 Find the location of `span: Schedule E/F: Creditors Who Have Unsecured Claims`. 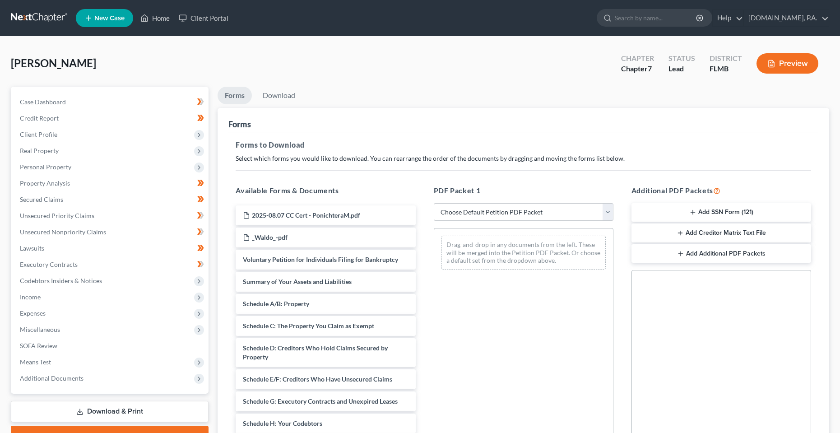

span: Schedule E/F: Creditors Who Have Unsecured Claims is located at coordinates (317, 379).